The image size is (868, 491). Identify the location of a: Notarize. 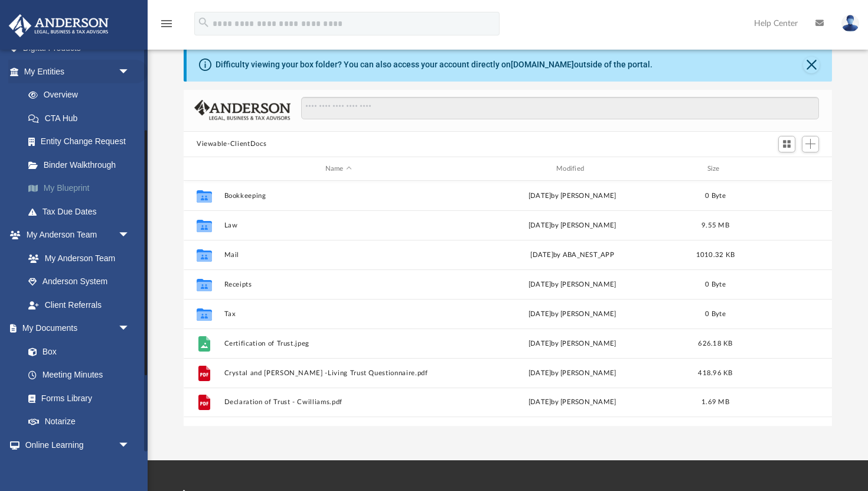
(79, 422).